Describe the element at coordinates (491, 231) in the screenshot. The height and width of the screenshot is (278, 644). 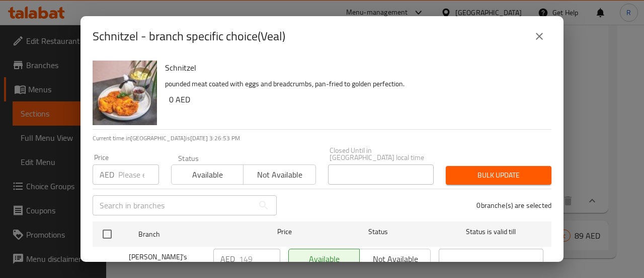
I see `span: Status is valid till` at that location.